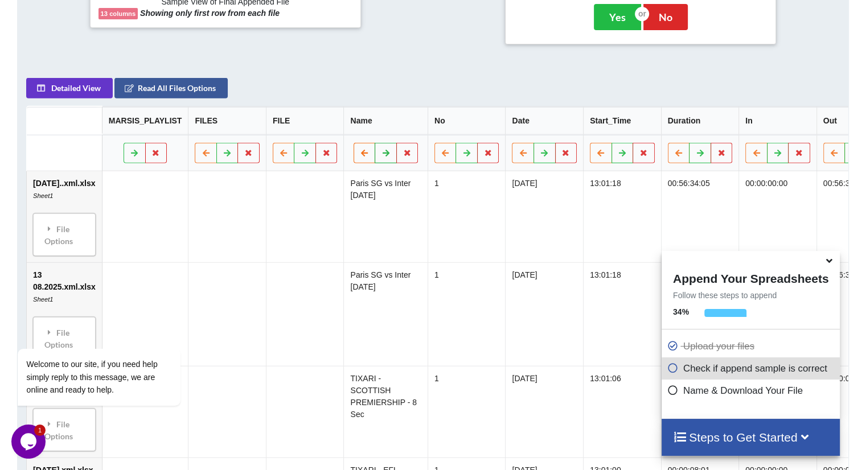 Image resolution: width=866 pixels, height=470 pixels. I want to click on b: 34 %, so click(681, 312).